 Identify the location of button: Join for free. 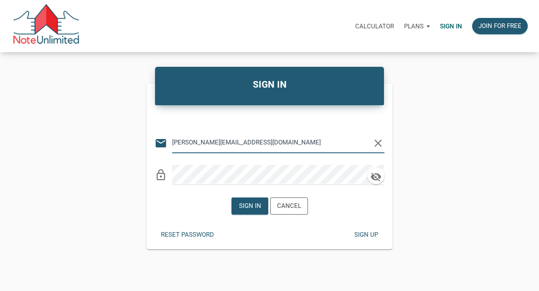
(499, 26).